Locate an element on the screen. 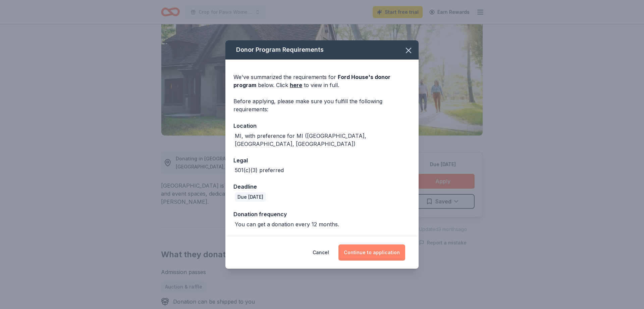 This screenshot has height=309, width=644. div: Location is located at coordinates (322, 126).